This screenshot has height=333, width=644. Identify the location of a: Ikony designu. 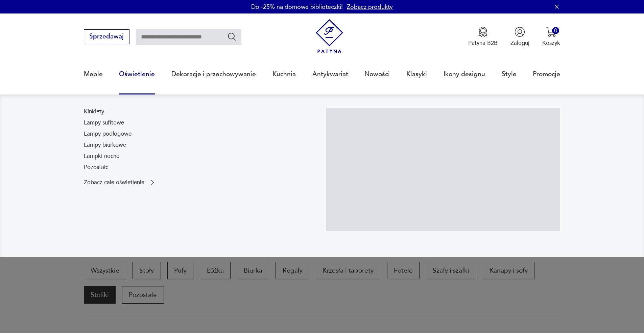
(464, 74).